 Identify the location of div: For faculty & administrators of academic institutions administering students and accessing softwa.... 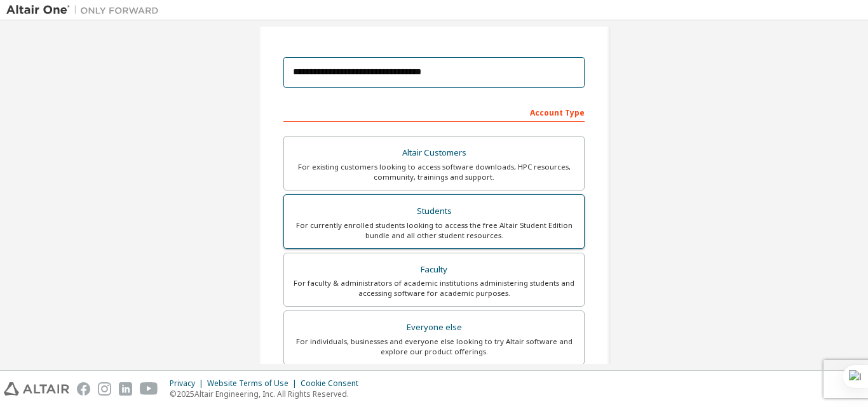
(434, 288).